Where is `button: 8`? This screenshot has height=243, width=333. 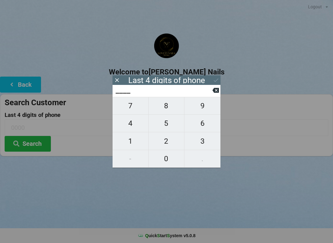
button: 8 is located at coordinates (166, 106).